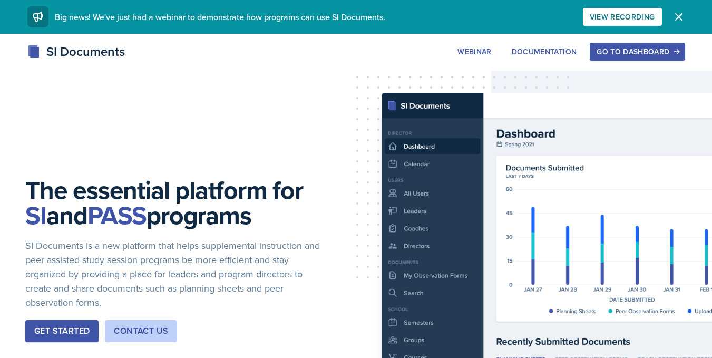 This screenshot has height=358, width=712. Describe the element at coordinates (474, 52) in the screenshot. I see `div: Webinar` at that location.